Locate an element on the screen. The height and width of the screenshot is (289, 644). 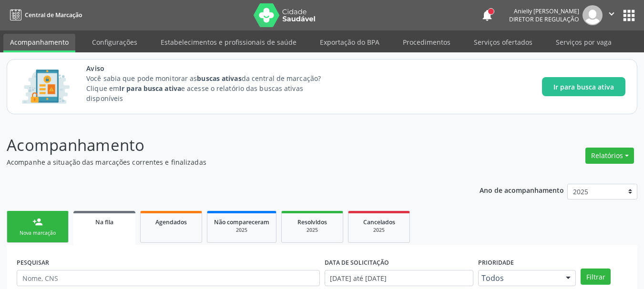
p: Acompanhe a situação das marcações correntes e finalizadas is located at coordinates (227, 162).